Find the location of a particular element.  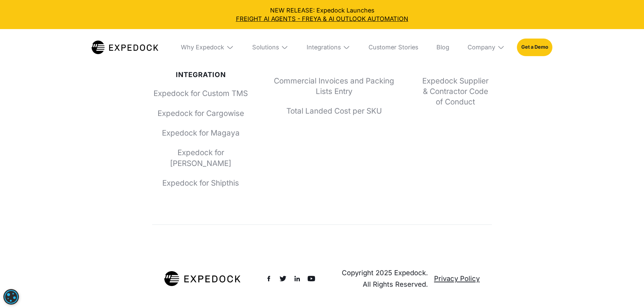

a: Expedock for Custom TMS is located at coordinates (200, 93).